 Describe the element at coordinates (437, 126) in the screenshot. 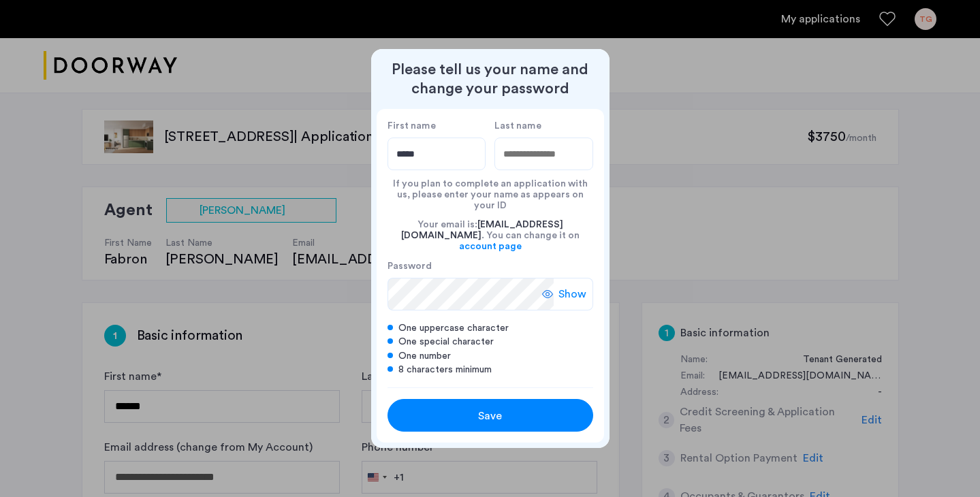

I see `label: First name` at that location.